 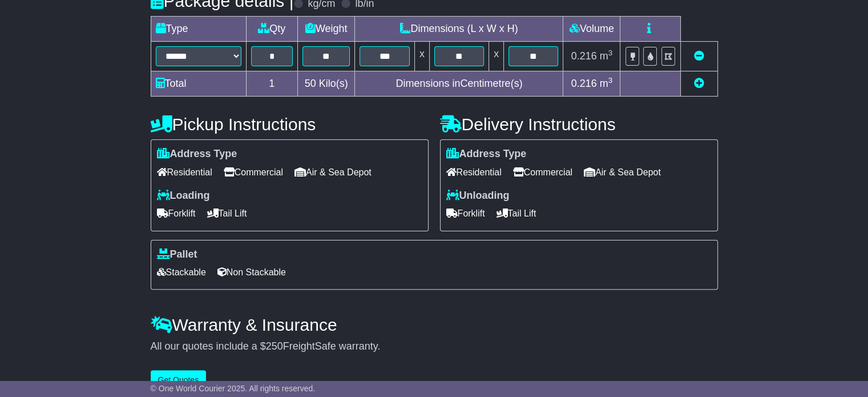 I want to click on h4: Pickup Instructions, so click(x=289, y=124).